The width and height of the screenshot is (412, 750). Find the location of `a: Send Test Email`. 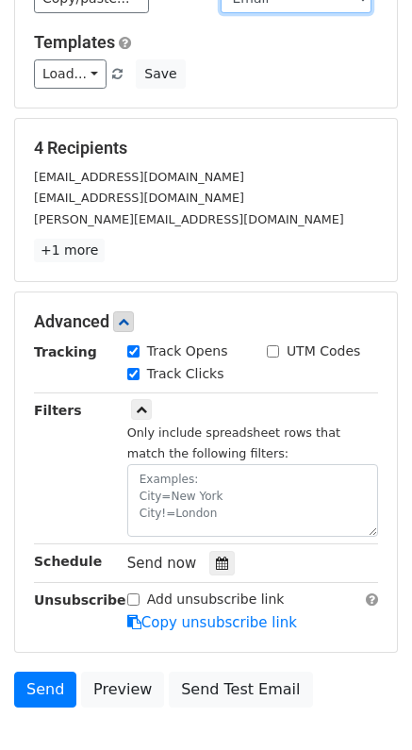

a: Send Test Email is located at coordinates (241, 690).